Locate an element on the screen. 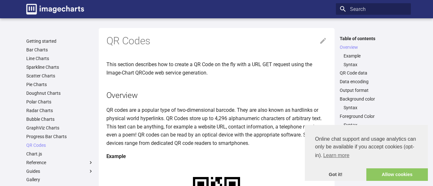 This screenshot has width=433, height=186. a: Data encoding is located at coordinates (374, 81).